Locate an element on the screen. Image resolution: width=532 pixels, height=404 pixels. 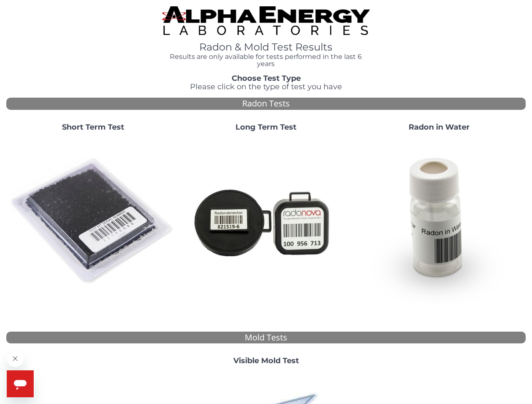
strong: Choose Test Type is located at coordinates (266, 78).